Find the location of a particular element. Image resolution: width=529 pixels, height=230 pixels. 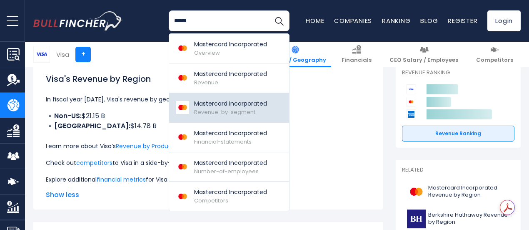

a: Blog is located at coordinates (429, 20).